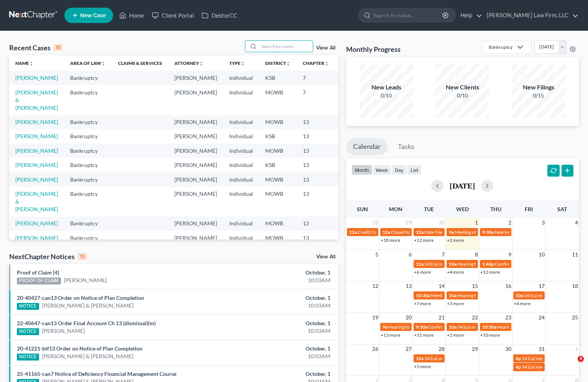 Image resolution: width=588 pixels, height=382 pixels. Describe the element at coordinates (542, 318) in the screenshot. I see `span: 24` at that location.